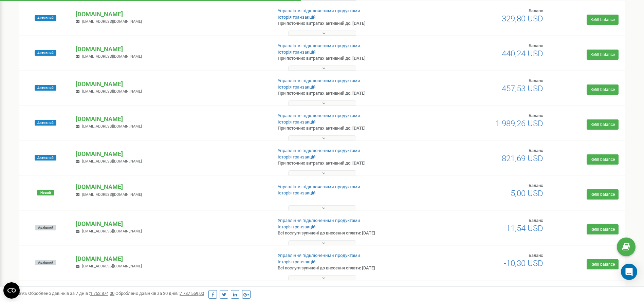 This screenshot has height=302, width=644. What do you see at coordinates (629, 272) in the screenshot?
I see `div: Open Intercom Messenger` at bounding box center [629, 272].